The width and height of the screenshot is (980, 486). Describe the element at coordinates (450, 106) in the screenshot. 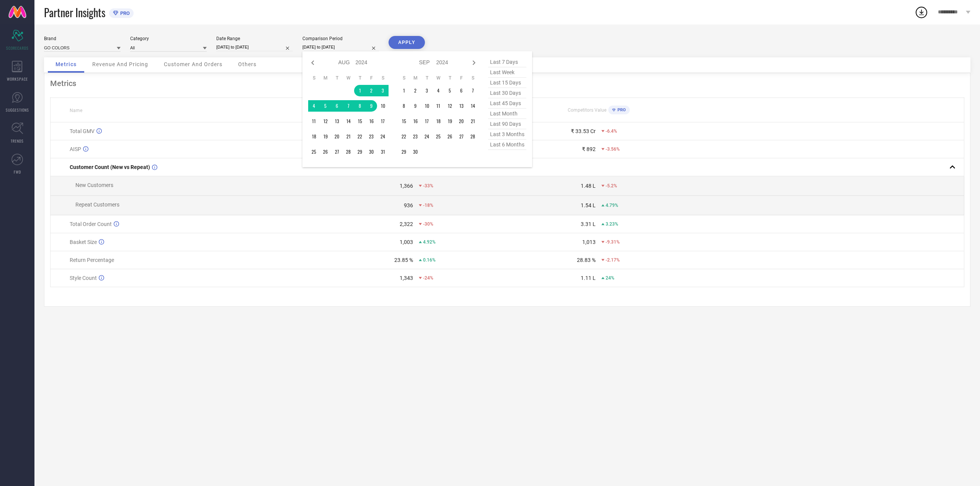

I see `td: Thu Sep 12 2024` at that location.